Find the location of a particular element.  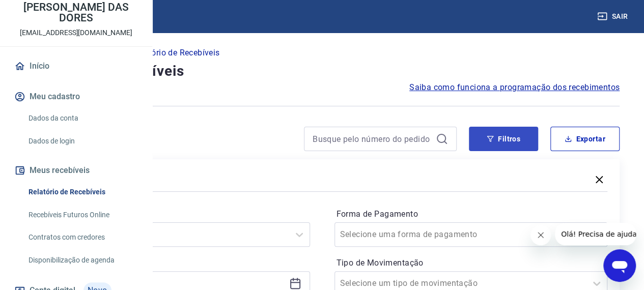

span: Saiba como funciona a programação dos recebimentos is located at coordinates (514, 87).